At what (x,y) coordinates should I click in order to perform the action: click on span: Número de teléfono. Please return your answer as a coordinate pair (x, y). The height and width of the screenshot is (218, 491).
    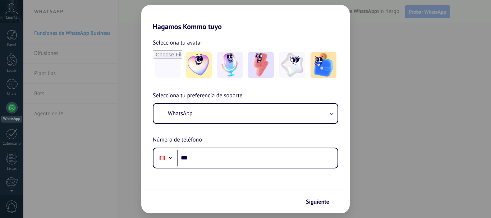
    Looking at the image, I should click on (177, 140).